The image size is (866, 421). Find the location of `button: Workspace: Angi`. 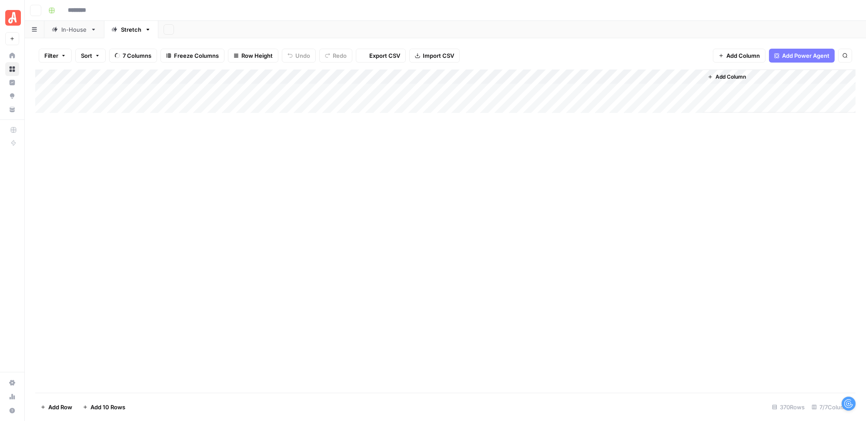

button: Workspace: Angi is located at coordinates (12, 18).